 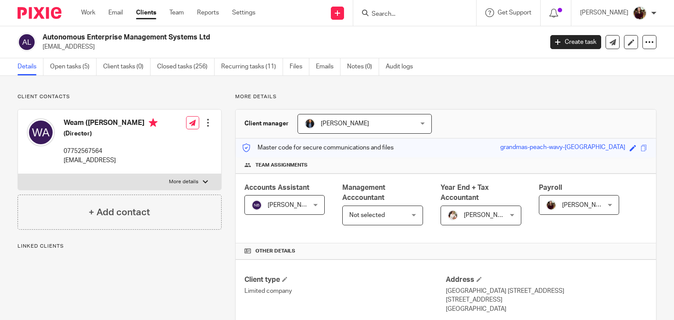 What do you see at coordinates (363, 67) in the screenshot?
I see `a: Notes (0)` at bounding box center [363, 67].